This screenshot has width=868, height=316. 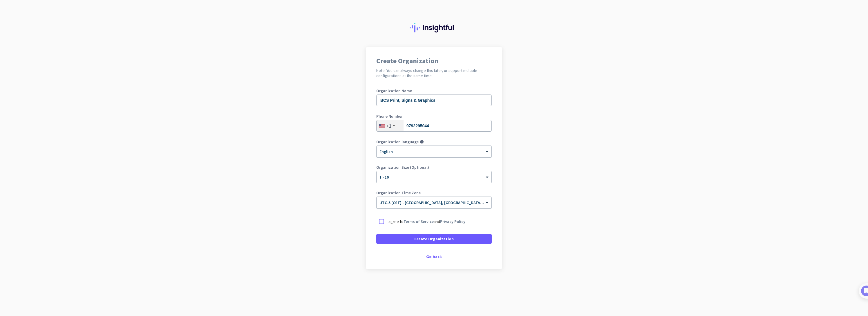 What do you see at coordinates (453, 222) in the screenshot?
I see `a: Privacy Policy` at bounding box center [453, 222].